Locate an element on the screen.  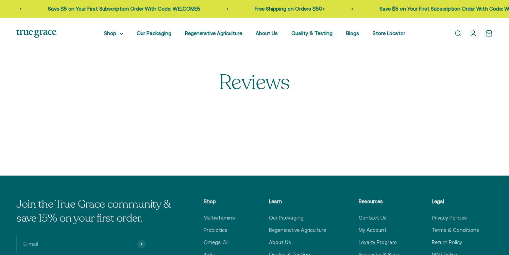
a: Omega Oil is located at coordinates (216, 242).